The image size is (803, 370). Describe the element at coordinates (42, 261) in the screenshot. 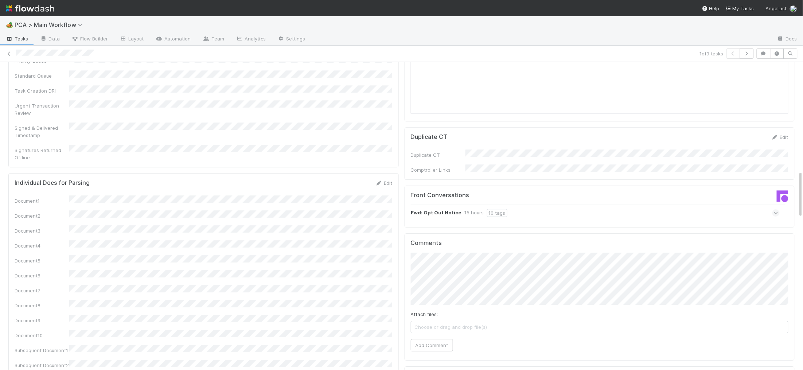

I see `div: Document5` at that location.